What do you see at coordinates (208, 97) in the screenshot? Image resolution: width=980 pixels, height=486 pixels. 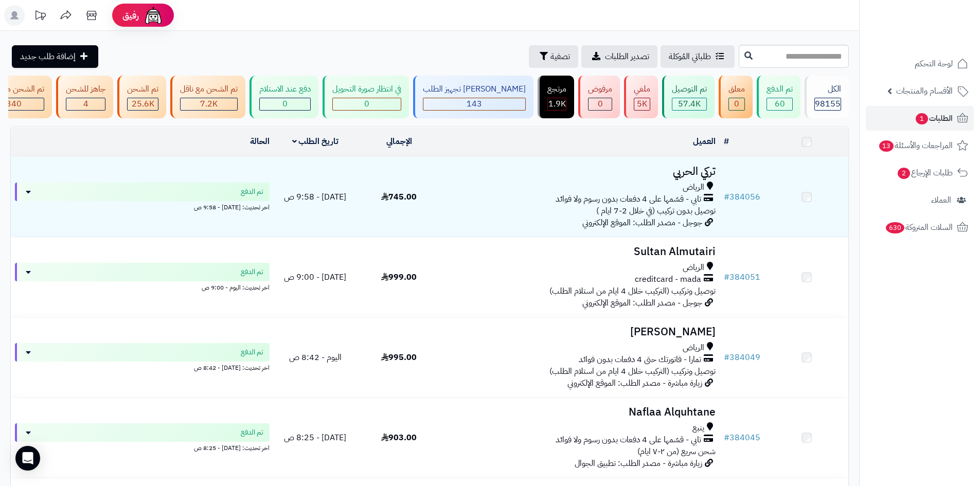 I see `a: تم الشحن مع ناقل 7.2K` at bounding box center [208, 97].